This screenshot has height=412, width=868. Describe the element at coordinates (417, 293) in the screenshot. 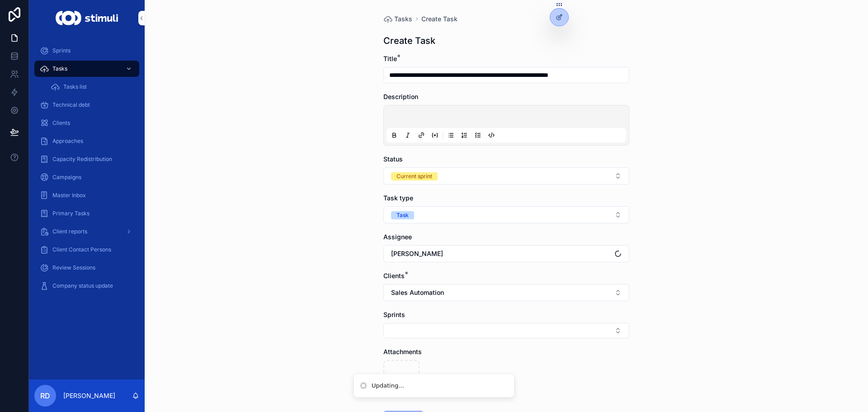

I see `span: Sales Automation` at that location.